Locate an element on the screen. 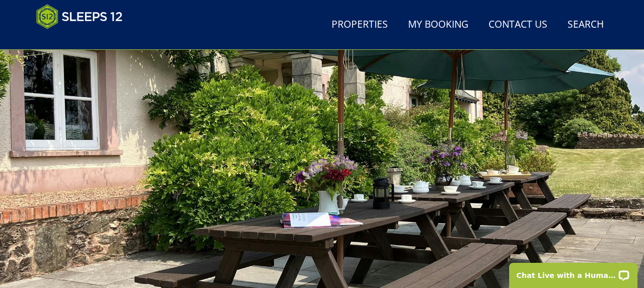 The width and height of the screenshot is (644, 288). p: Chat Live with a Human! is located at coordinates (64, 19).